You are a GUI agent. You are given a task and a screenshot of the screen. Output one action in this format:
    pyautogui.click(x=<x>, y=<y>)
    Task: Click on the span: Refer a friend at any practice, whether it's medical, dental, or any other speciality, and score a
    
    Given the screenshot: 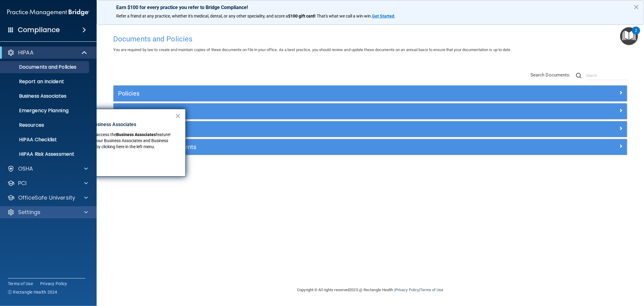 What is the action you would take?
    pyautogui.click(x=202, y=16)
    